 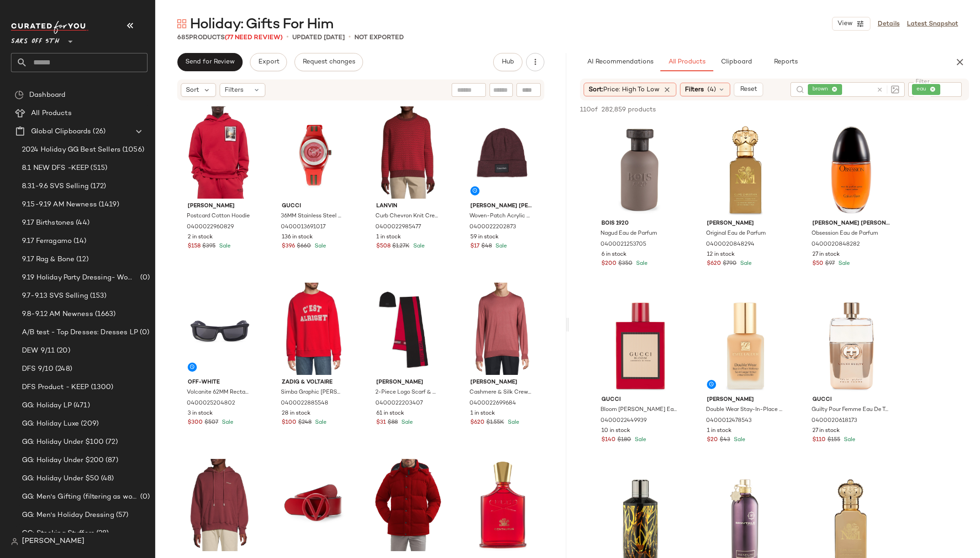 I want to click on img: 0400013691017, so click(x=313, y=152).